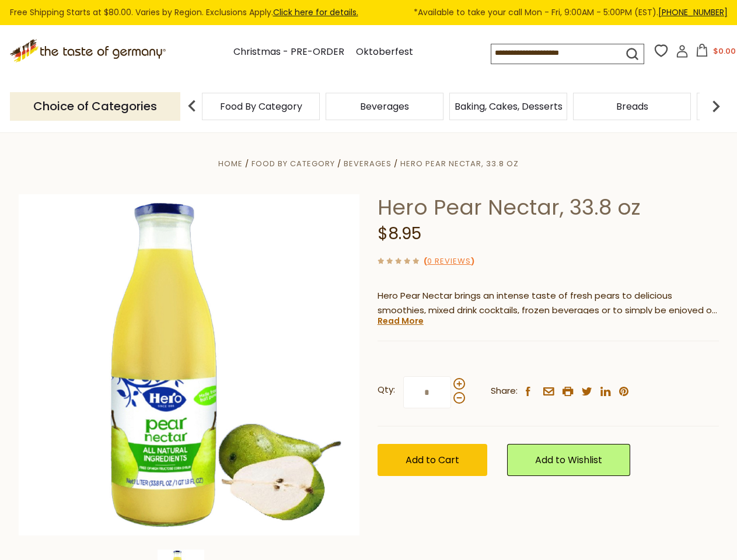 Image resolution: width=737 pixels, height=560 pixels. Describe the element at coordinates (632, 106) in the screenshot. I see `span: Breads` at that location.